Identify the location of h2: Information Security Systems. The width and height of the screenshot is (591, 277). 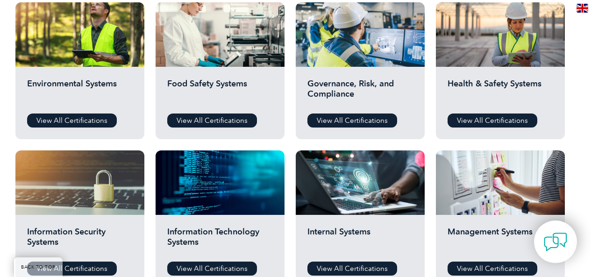
(80, 241).